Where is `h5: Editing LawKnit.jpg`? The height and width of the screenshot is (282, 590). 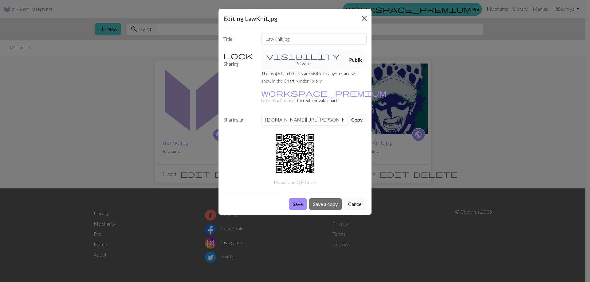
h5: Editing LawKnit.jpg is located at coordinates (250, 18).